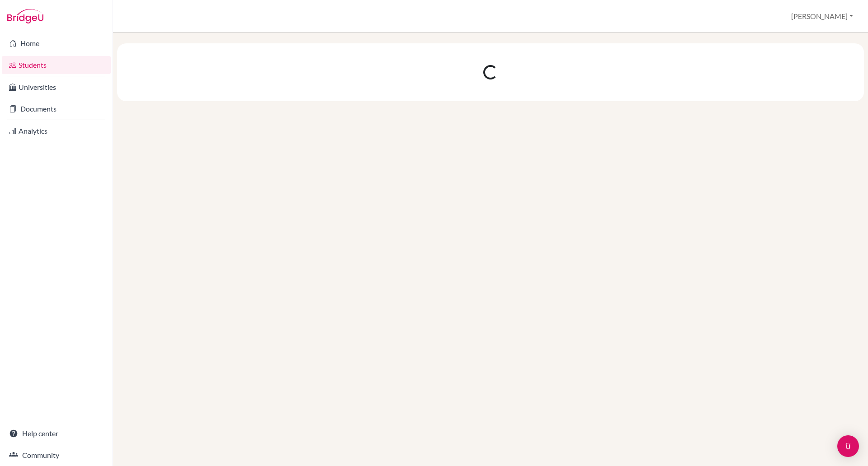 The image size is (868, 466). Describe the element at coordinates (56, 109) in the screenshot. I see `a: Documents` at that location.